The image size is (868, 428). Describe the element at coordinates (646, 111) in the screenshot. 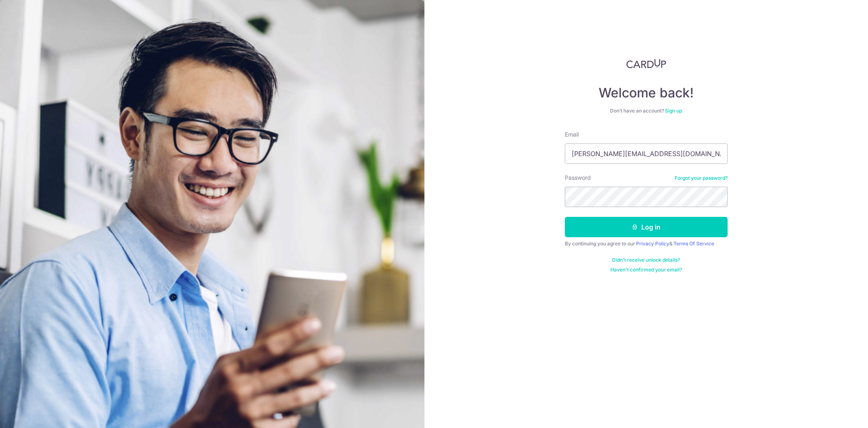

I see `div: Don’t have an account?` at that location.